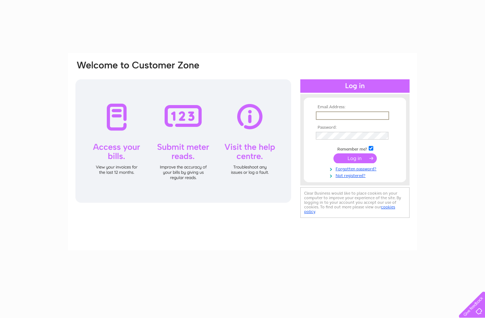 The height and width of the screenshot is (318, 485). What do you see at coordinates (355, 107) in the screenshot?
I see `th: Email Address:` at bounding box center [355, 107].